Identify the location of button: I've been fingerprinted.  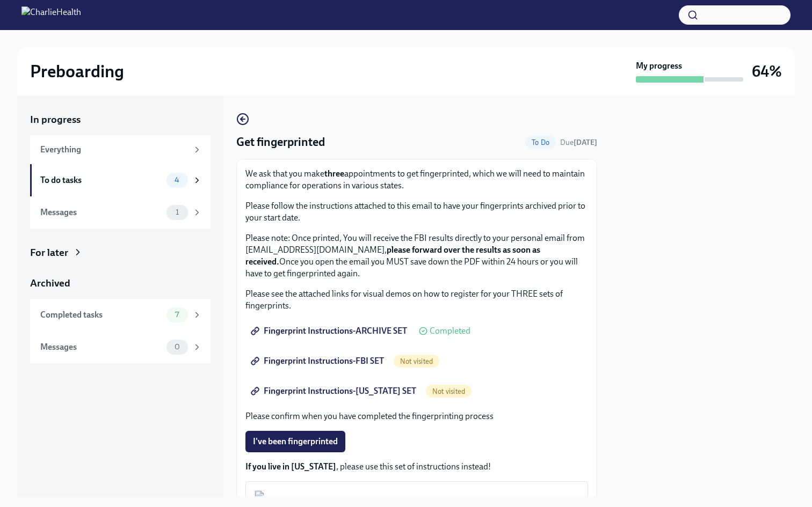
(296, 441).